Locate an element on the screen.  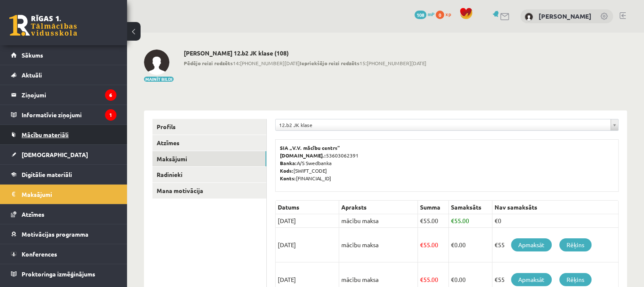
span: mP is located at coordinates (431, 14).